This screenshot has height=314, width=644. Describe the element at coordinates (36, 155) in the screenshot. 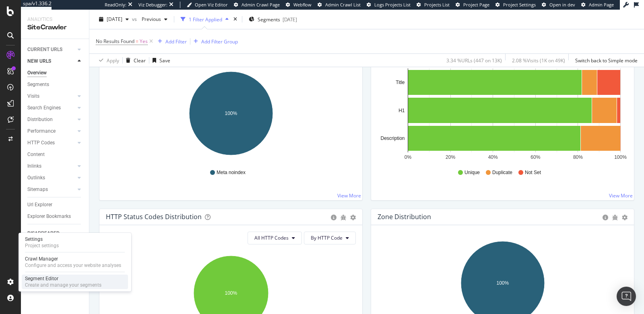

I see `div: Content` at that location.